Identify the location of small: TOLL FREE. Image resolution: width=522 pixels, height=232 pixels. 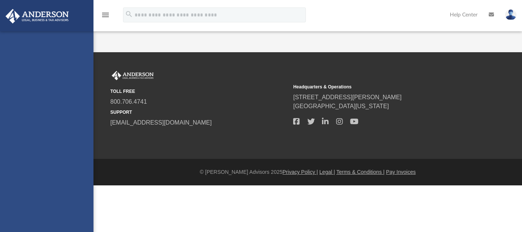
(199, 92).